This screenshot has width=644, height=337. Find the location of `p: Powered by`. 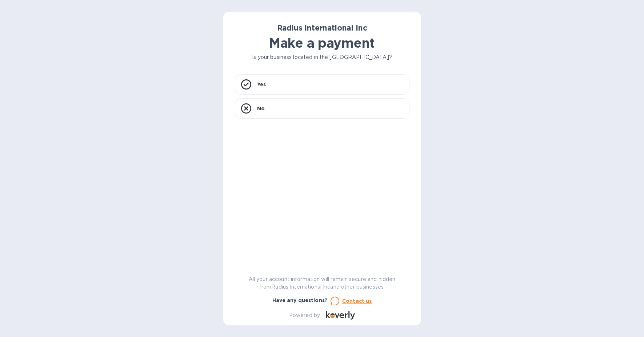

p: Powered by is located at coordinates (304, 315).